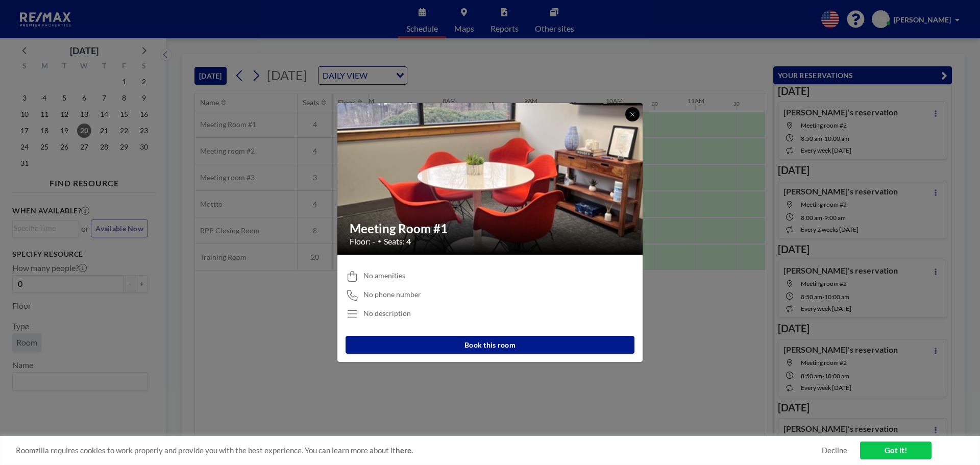 The image size is (980, 465). What do you see at coordinates (392, 294) in the screenshot?
I see `span: No phone number` at bounding box center [392, 294].